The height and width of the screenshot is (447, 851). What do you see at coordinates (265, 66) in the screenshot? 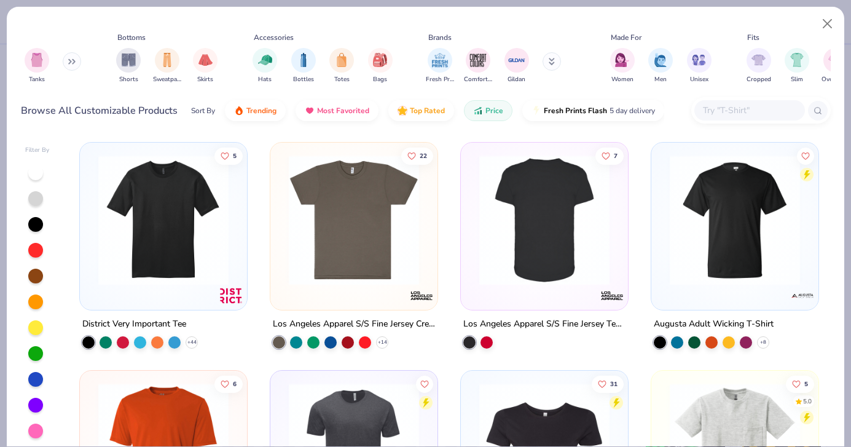
I see `div: filter for Hats` at bounding box center [265, 66].